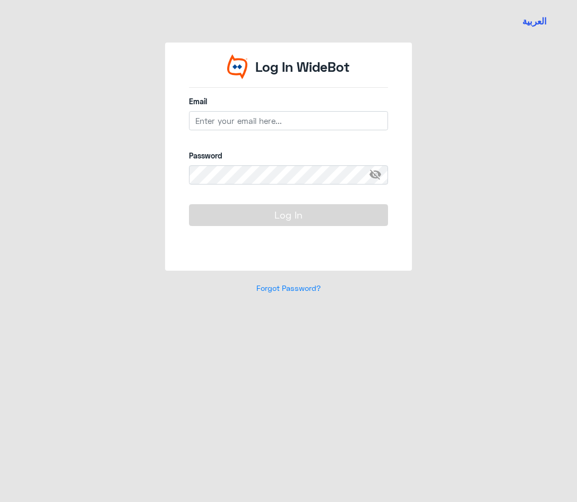  I want to click on input: Enter your email here..., so click(288, 121).